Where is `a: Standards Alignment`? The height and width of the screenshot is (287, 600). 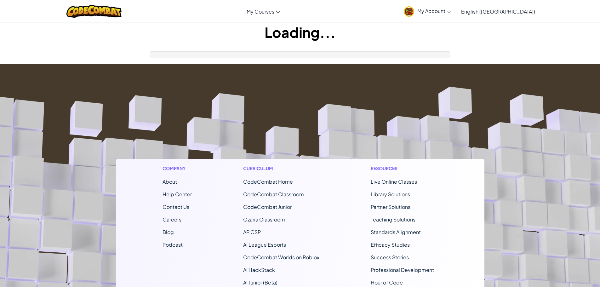 a: Standards Alignment is located at coordinates (396, 232).